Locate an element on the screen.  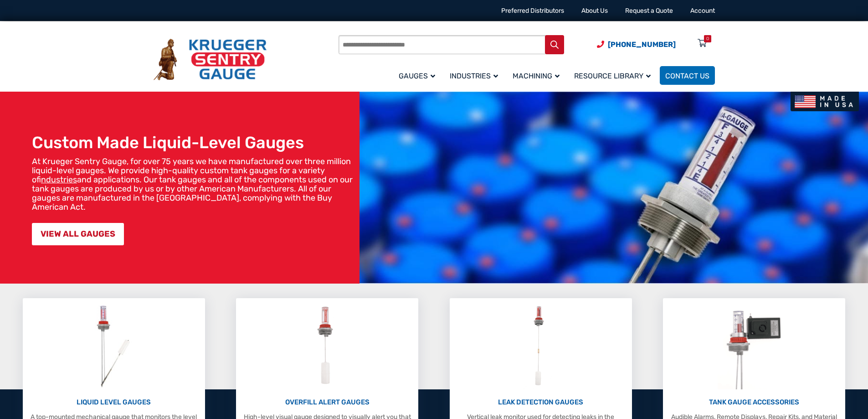
div: 0 is located at coordinates (707, 38).